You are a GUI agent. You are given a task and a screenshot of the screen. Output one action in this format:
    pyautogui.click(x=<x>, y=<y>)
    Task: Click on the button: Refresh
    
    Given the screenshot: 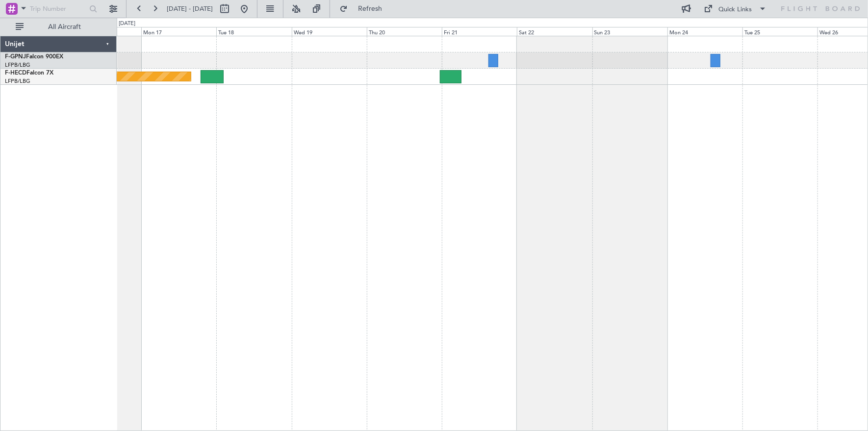 What is the action you would take?
    pyautogui.click(x=364, y=9)
    